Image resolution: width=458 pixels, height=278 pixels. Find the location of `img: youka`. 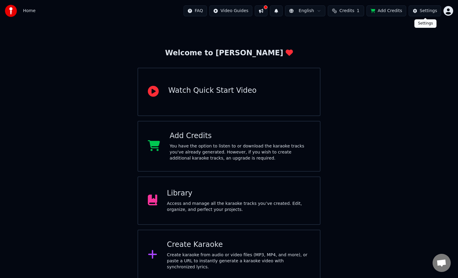

img: youka is located at coordinates (11, 11).